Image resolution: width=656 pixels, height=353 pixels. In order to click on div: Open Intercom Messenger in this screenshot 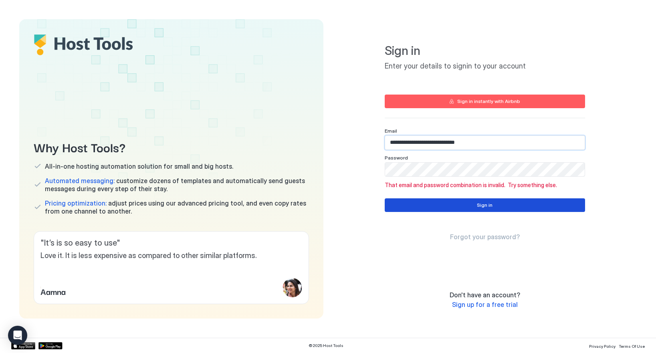, I will do `click(18, 335)`.